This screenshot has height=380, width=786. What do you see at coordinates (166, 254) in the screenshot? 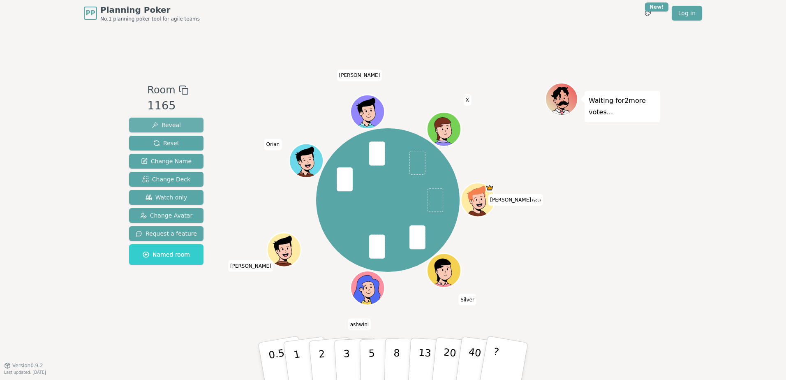
I see `span: Named room` at bounding box center [166, 254].